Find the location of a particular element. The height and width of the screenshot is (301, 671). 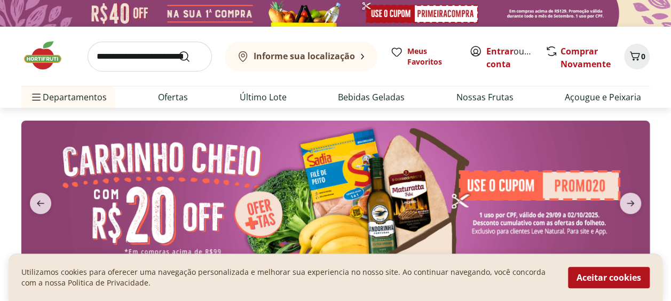

img: cupom is located at coordinates (335, 196).